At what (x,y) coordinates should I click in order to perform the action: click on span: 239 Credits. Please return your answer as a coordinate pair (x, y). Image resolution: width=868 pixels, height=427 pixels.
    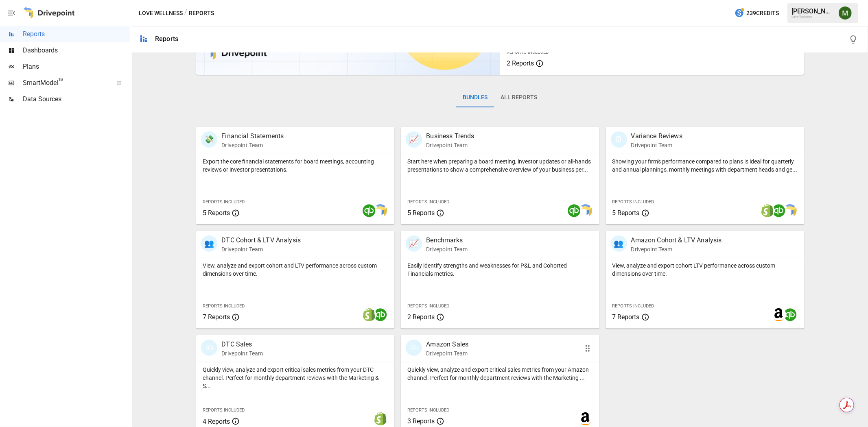
    Looking at the image, I should click on (762, 13).